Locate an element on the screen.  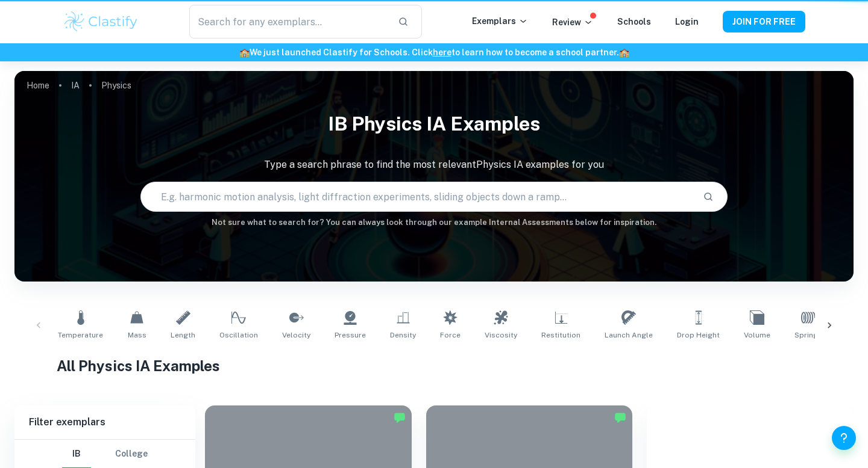
h6: We just launched Clastify for Schools. Click to learn how to become a school partner. is located at coordinates (434, 53).